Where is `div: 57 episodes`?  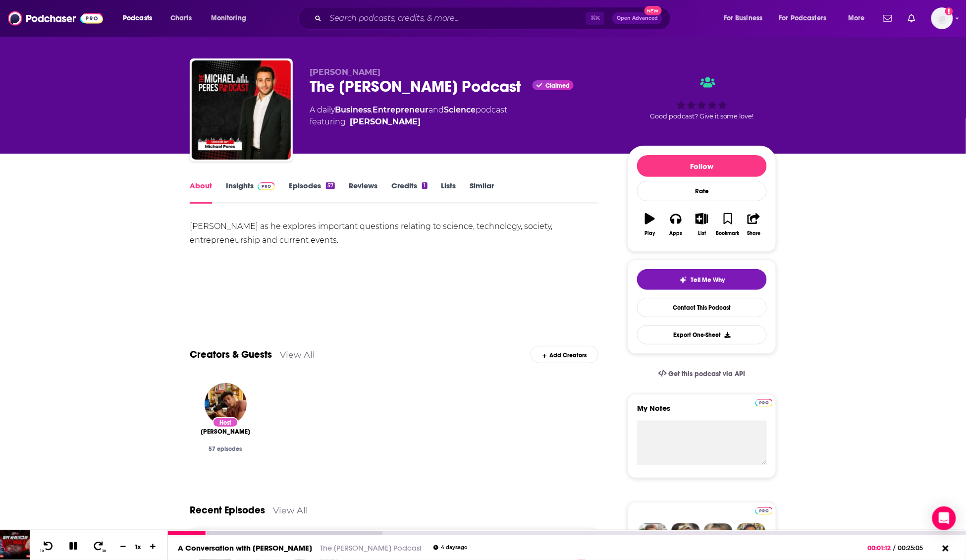
div: 57 episodes is located at coordinates (226, 449).